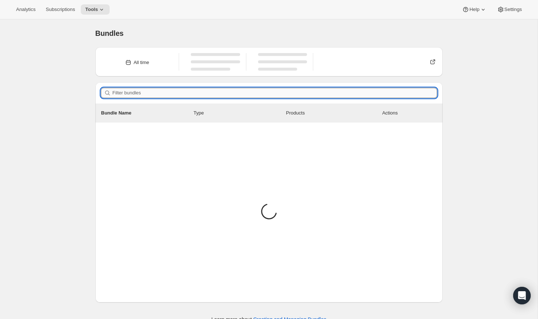 The image size is (538, 319). What do you see at coordinates (474, 10) in the screenshot?
I see `button: Help` at bounding box center [474, 10].